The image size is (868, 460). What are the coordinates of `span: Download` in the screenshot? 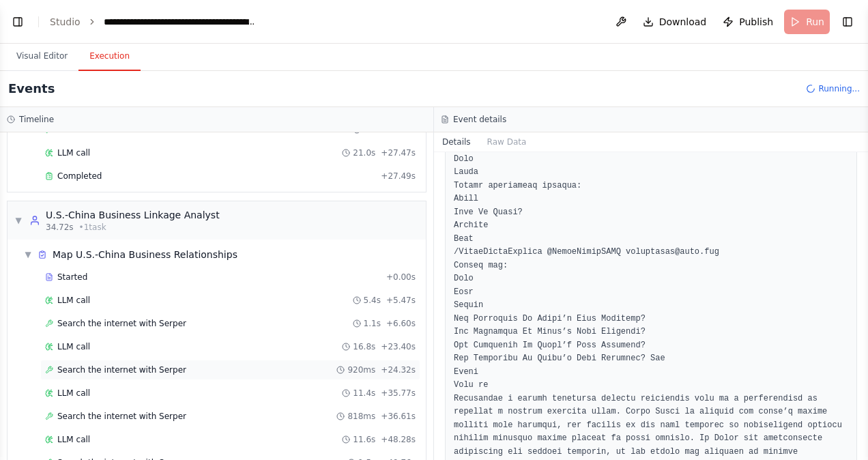 It's located at (684, 22).